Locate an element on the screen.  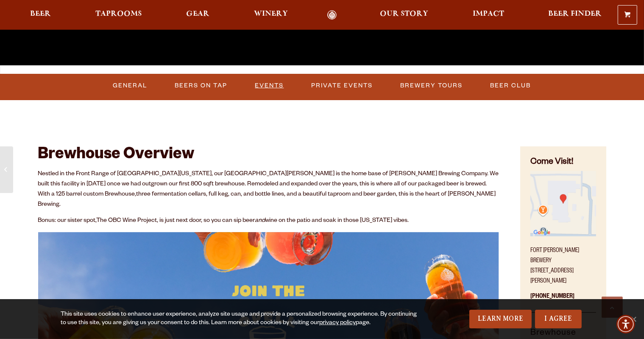
a: Find on Google Maps (opens in a new window) is located at coordinates (563, 236).